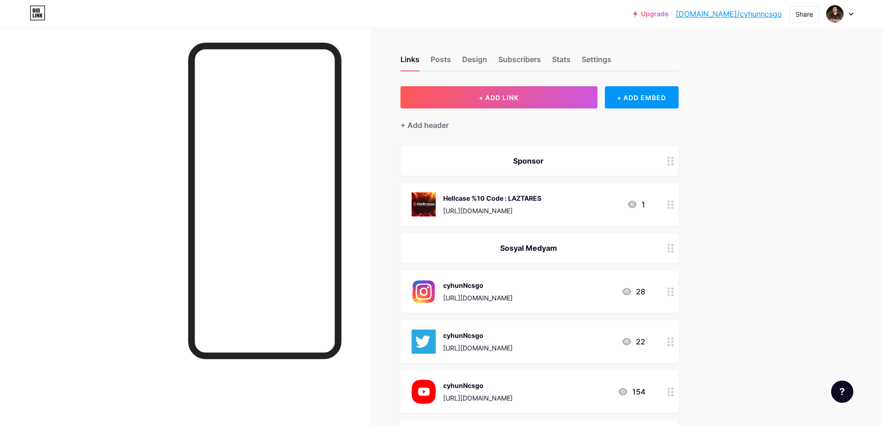 This screenshot has height=426, width=883. What do you see at coordinates (492, 198) in the screenshot?
I see `div: Hellcase %10 Code : LAZTARES` at bounding box center [492, 198].